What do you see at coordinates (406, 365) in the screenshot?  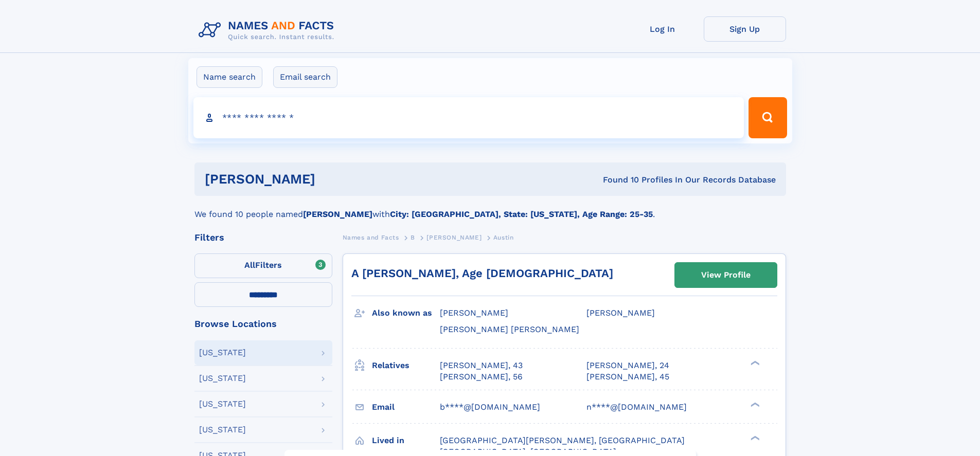 I see `h3: Relatives` at bounding box center [406, 365].